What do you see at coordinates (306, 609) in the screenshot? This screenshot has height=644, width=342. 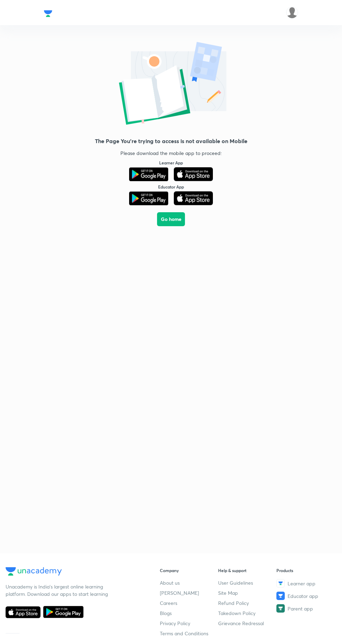 I see `a: Parent app` at bounding box center [306, 609].